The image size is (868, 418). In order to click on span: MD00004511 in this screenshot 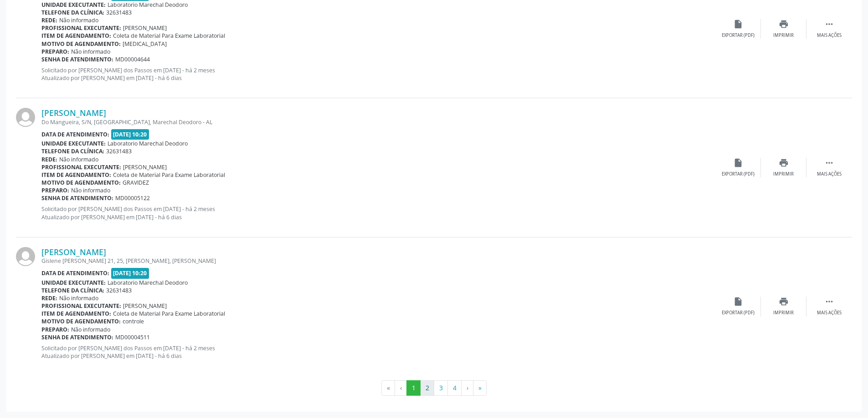, I will do `click(133, 338)`.